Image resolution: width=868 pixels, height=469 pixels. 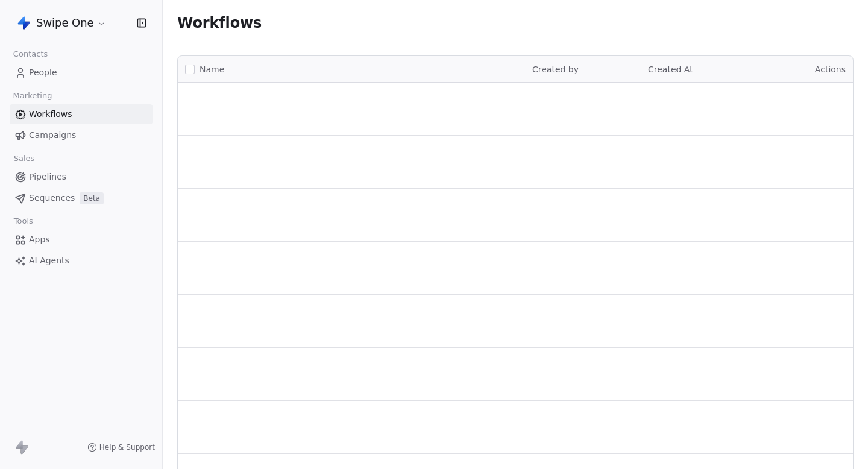 I want to click on button: Swipe One, so click(x=62, y=23).